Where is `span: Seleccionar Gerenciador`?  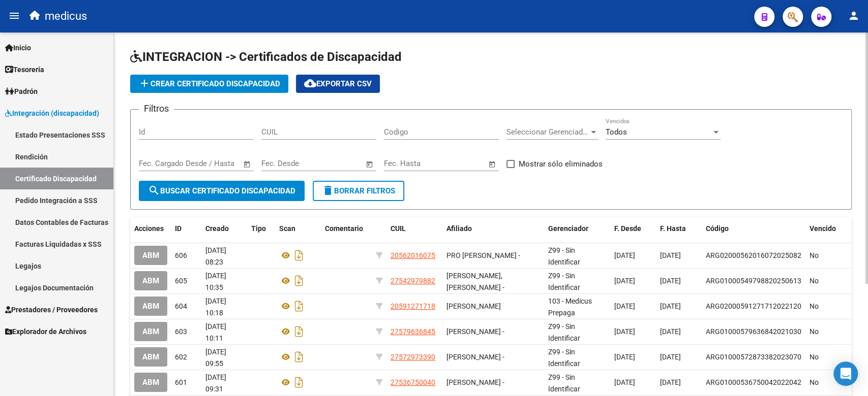 span: Seleccionar Gerenciador is located at coordinates (548, 132).